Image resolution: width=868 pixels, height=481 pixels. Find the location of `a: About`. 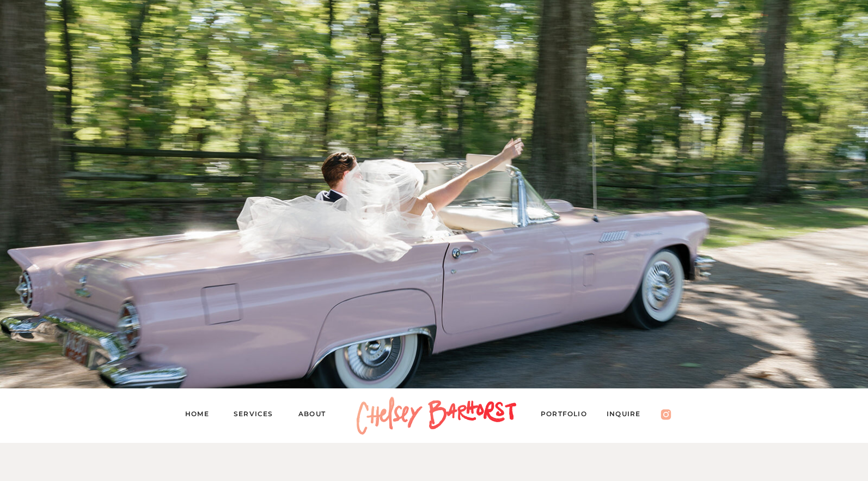

a: About is located at coordinates (317, 416).